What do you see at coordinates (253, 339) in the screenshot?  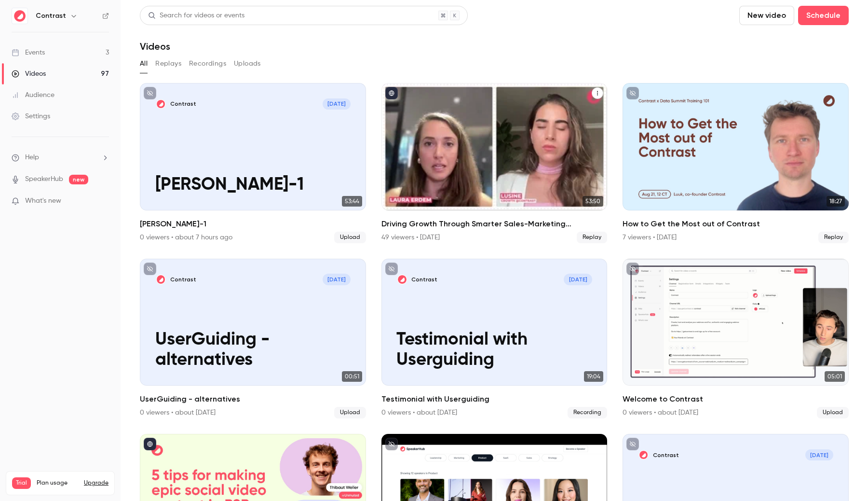 I see `li: UserGuiding - alternatives` at bounding box center [253, 339].